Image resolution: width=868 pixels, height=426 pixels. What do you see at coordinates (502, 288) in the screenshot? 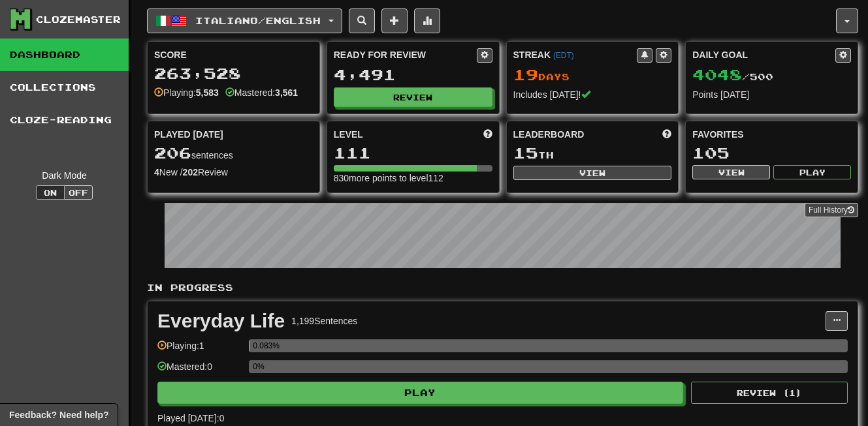
I see `p: In Progress` at bounding box center [502, 288].